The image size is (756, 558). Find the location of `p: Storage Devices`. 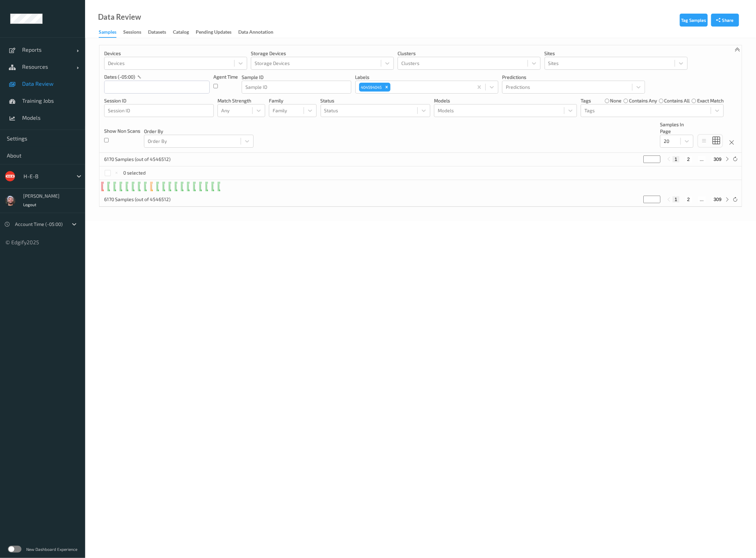

p: Storage Devices is located at coordinates (322, 54).